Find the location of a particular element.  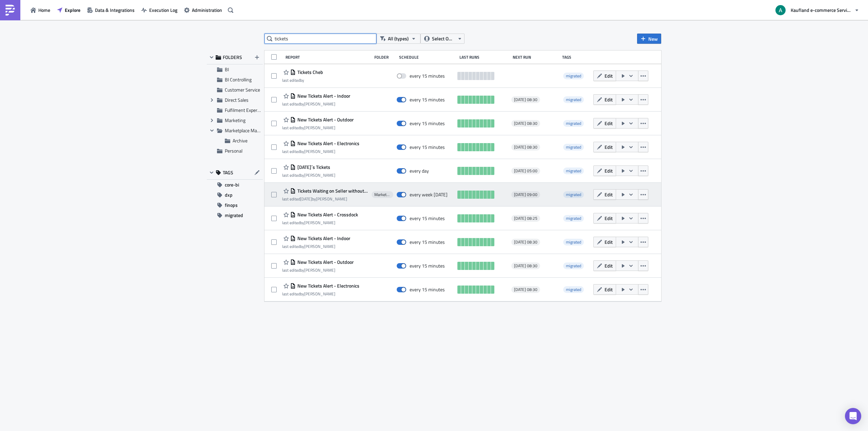

span: Select Owner is located at coordinates (443, 39).